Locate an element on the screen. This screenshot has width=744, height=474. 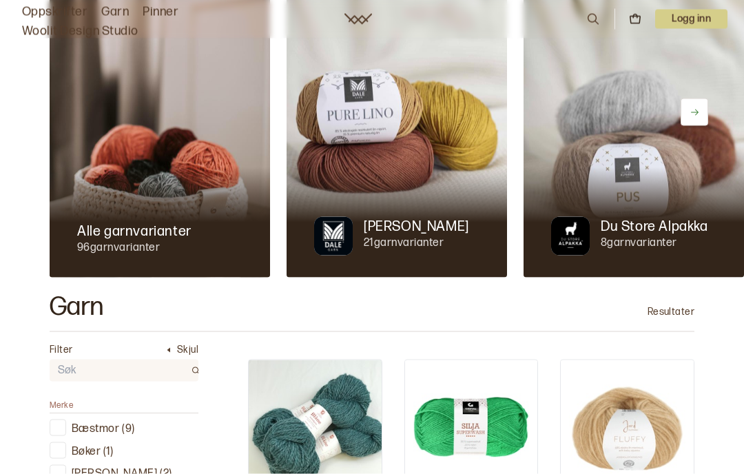
button: User dropdown is located at coordinates (691, 19).